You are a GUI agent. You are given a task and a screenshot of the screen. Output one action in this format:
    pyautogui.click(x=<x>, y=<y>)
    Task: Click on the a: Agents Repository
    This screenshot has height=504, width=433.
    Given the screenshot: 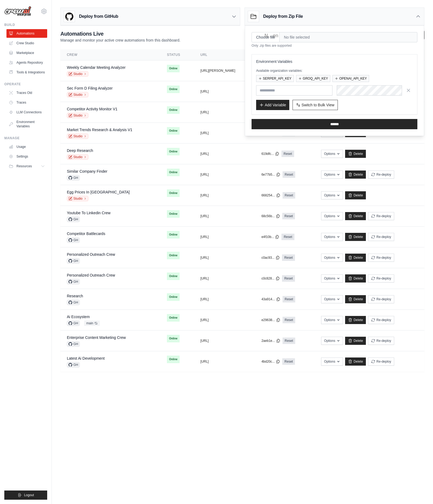 What is the action you would take?
    pyautogui.click(x=27, y=62)
    